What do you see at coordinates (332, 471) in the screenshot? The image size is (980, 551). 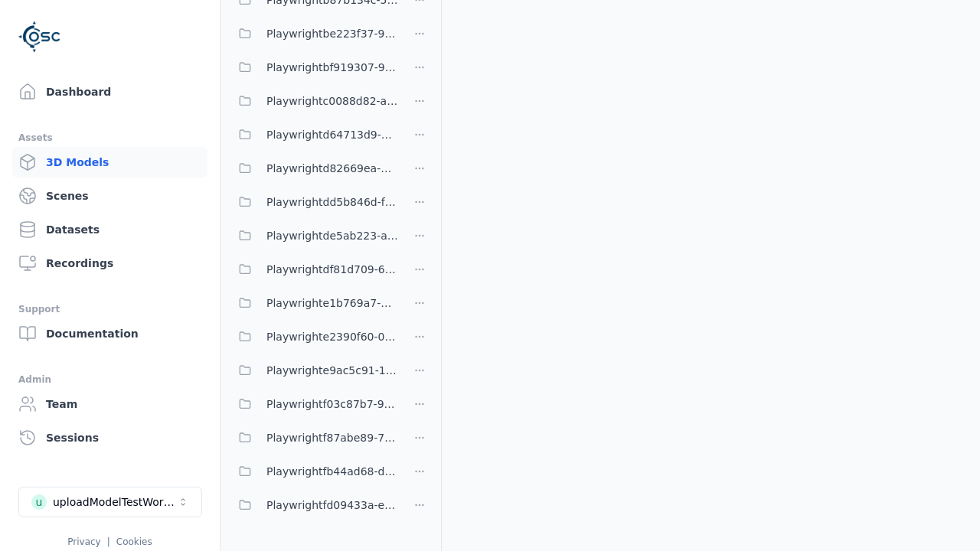 I see `span: Playwrightfb44ad68-da23-4d2e-bdbe-6e902587d381` at bounding box center [332, 471].